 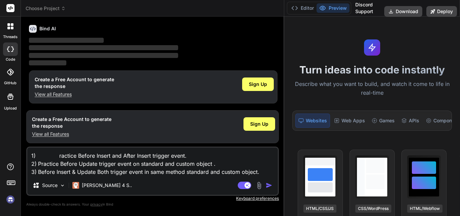 I want to click on h1: Turn ideas into code instantly, so click(x=372, y=70).